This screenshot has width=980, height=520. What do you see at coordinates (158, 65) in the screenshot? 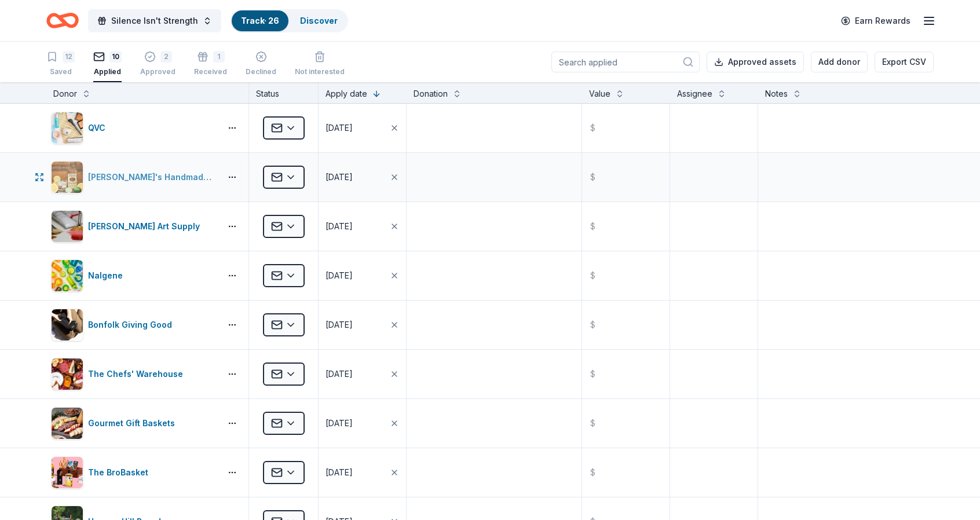
I see `button: 2Approved` at bounding box center [158, 65].